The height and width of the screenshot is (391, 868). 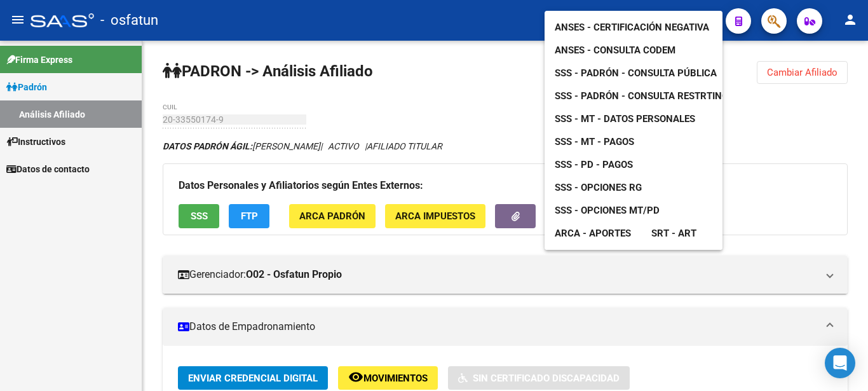 I want to click on a: SSS - Opciones RG, so click(x=598, y=187).